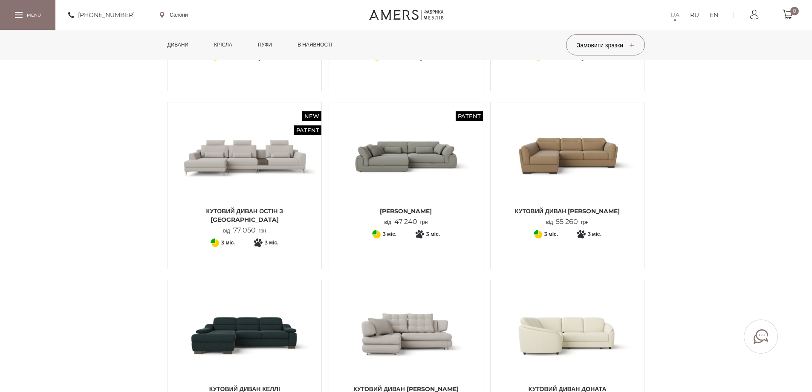 The height and width of the screenshot is (392, 812). What do you see at coordinates (605, 45) in the screenshot?
I see `button: Замовити зразки` at bounding box center [605, 45].